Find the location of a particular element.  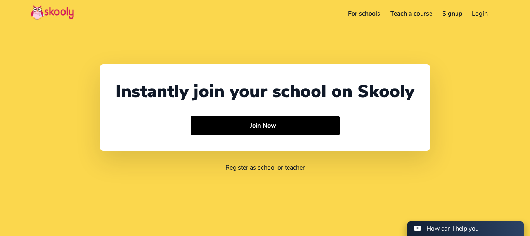

a: Teach a course is located at coordinates (412, 14).